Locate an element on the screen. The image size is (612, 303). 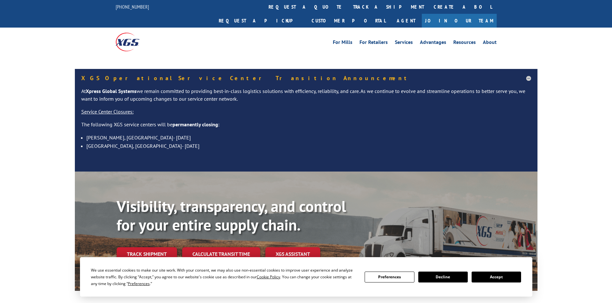
a: For Mills is located at coordinates (342, 43).